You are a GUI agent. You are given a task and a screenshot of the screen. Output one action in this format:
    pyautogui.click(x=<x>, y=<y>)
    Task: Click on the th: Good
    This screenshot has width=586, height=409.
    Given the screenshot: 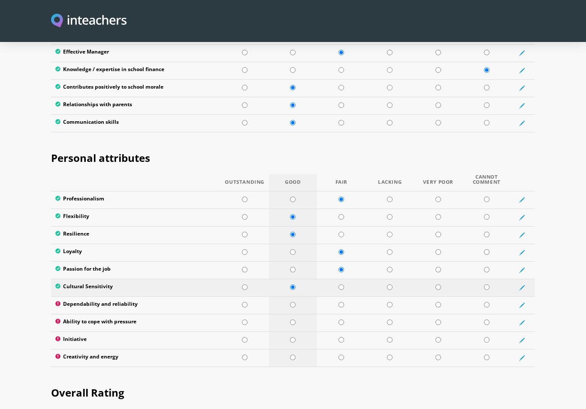 What is the action you would take?
    pyautogui.click(x=293, y=183)
    